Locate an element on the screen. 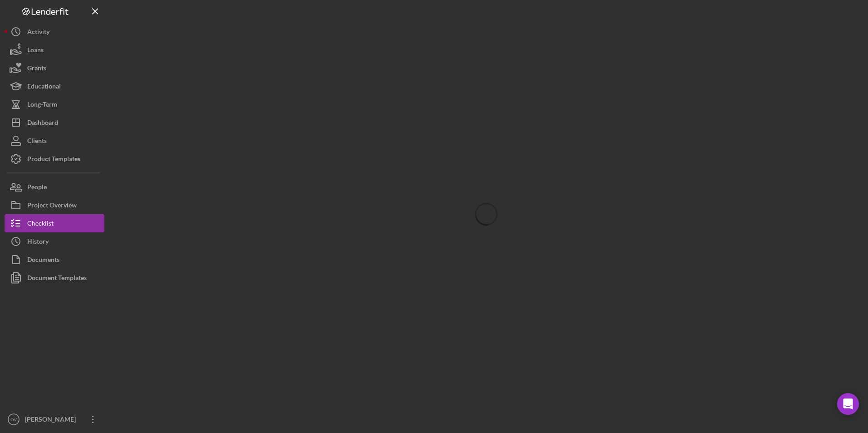  button: People is located at coordinates (54, 187).